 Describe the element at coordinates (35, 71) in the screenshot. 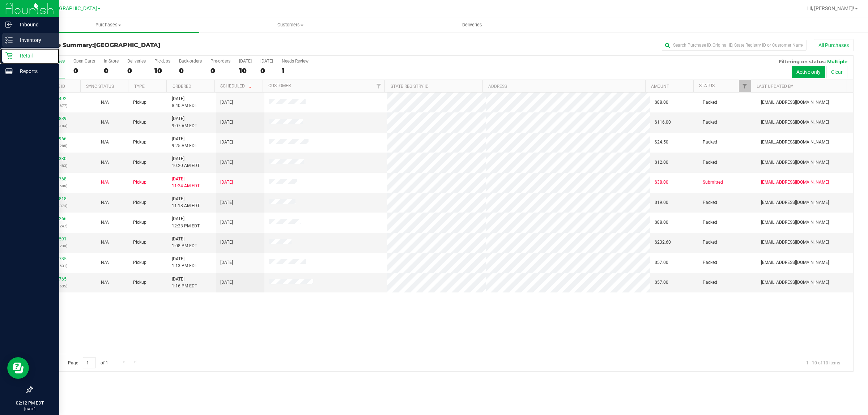

I see `p: Reports` at that location.